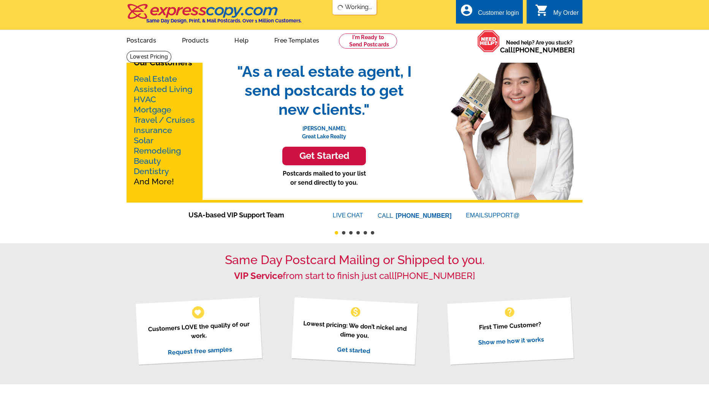 Image resolution: width=709 pixels, height=396 pixels. I want to click on a: HVAC, so click(145, 99).